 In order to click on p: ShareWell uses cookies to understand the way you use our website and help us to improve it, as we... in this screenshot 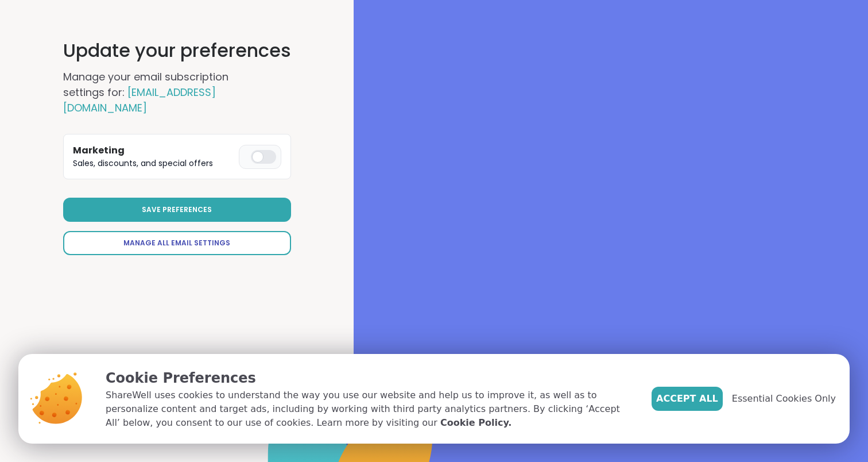, I will do `click(369, 409)`.